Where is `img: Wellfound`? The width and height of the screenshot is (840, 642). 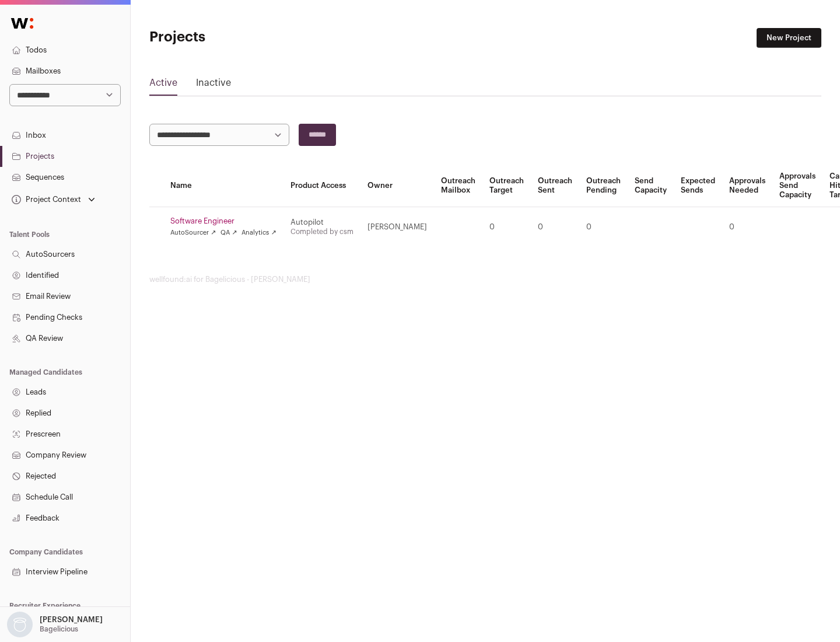
img: Wellfound is located at coordinates (22, 23).